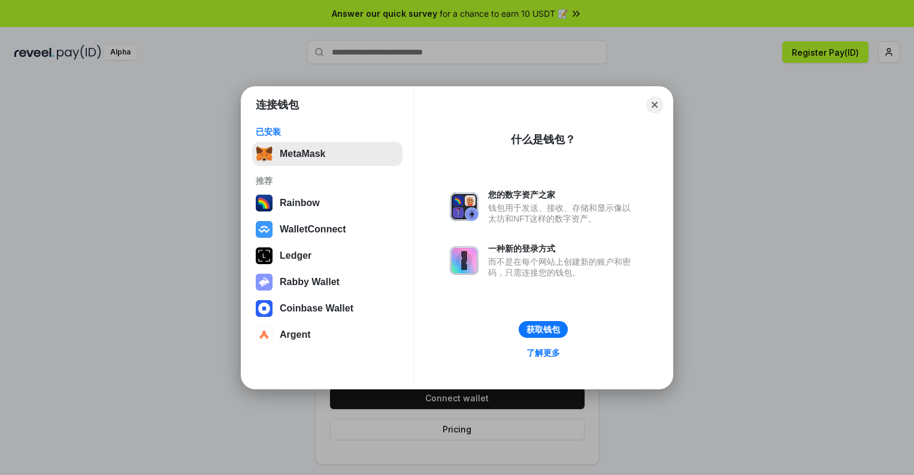 The width and height of the screenshot is (914, 475). Describe the element at coordinates (310, 282) in the screenshot. I see `div: Rabby Wallet` at that location.